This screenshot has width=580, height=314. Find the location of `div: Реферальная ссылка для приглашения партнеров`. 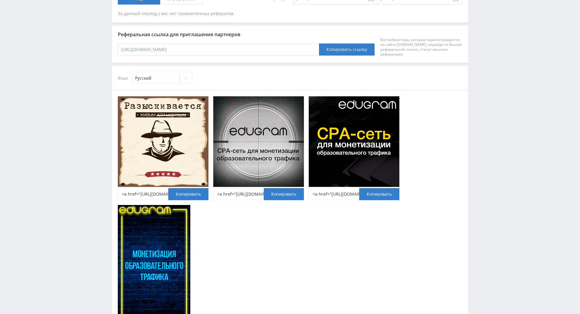

div: Реферальная ссылка для приглашения партнеров is located at coordinates (290, 34).